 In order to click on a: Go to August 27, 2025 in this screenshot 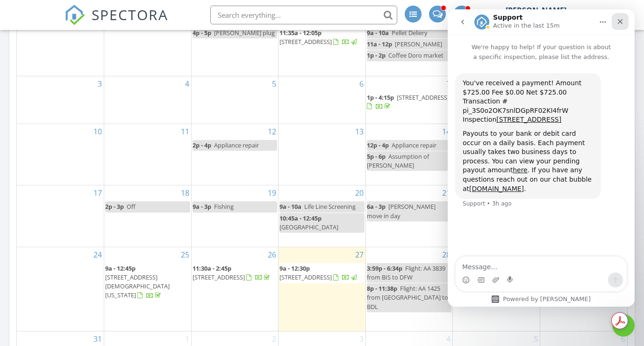, I will do `click(359, 255)`.